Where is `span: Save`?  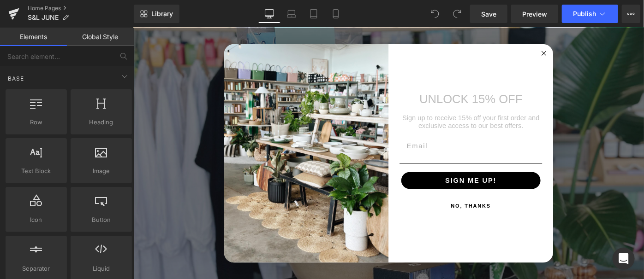
span: Save is located at coordinates (488, 14).